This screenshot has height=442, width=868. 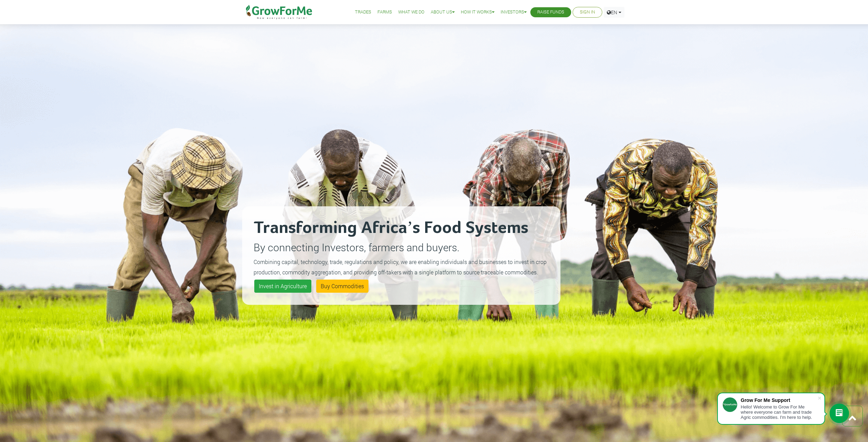 What do you see at coordinates (384, 12) in the screenshot?
I see `a: Farms` at bounding box center [384, 12].